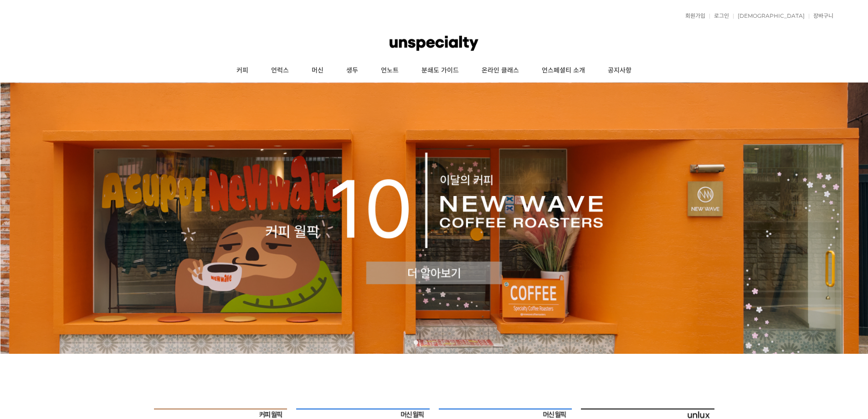 Image resolution: width=868 pixels, height=419 pixels. Describe the element at coordinates (434, 43) in the screenshot. I see `img: 언스페셜티 몰` at that location.